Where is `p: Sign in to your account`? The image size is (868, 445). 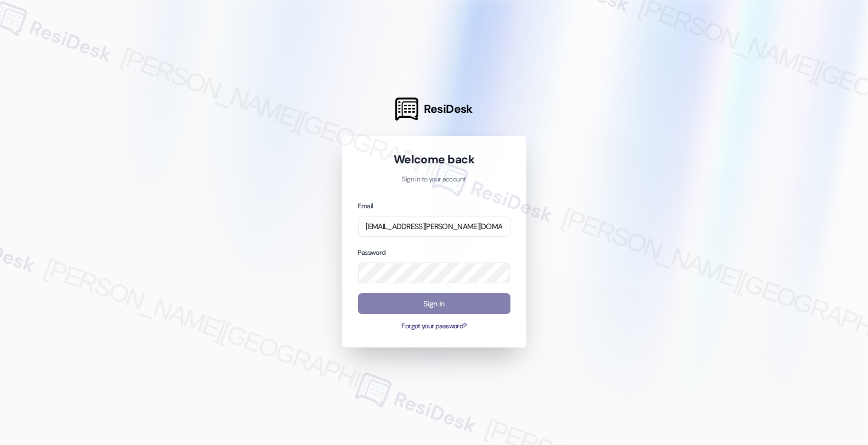
p: Sign in to your account is located at coordinates (434, 180).